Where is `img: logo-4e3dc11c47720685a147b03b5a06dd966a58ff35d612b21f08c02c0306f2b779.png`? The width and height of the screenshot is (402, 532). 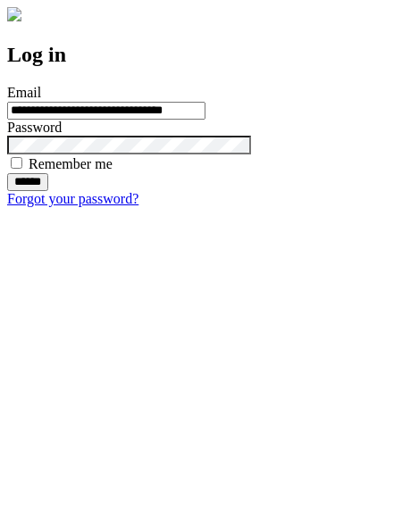
img: logo-4e3dc11c47720685a147b03b5a06dd966a58ff35d612b21f08c02c0306f2b779.png is located at coordinates (14, 14).